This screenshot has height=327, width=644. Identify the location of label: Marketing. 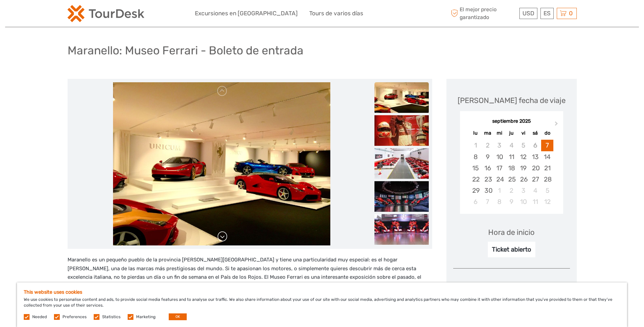
(146, 317).